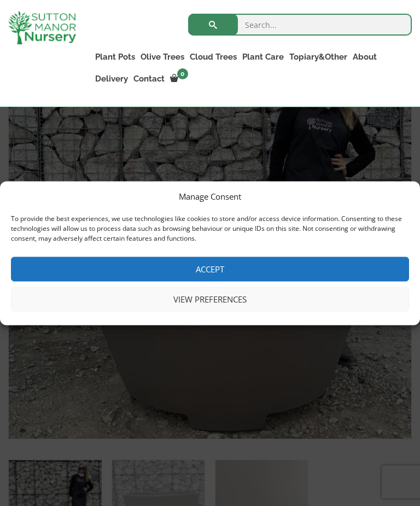 This screenshot has width=420, height=506. I want to click on img: logo, so click(42, 27).